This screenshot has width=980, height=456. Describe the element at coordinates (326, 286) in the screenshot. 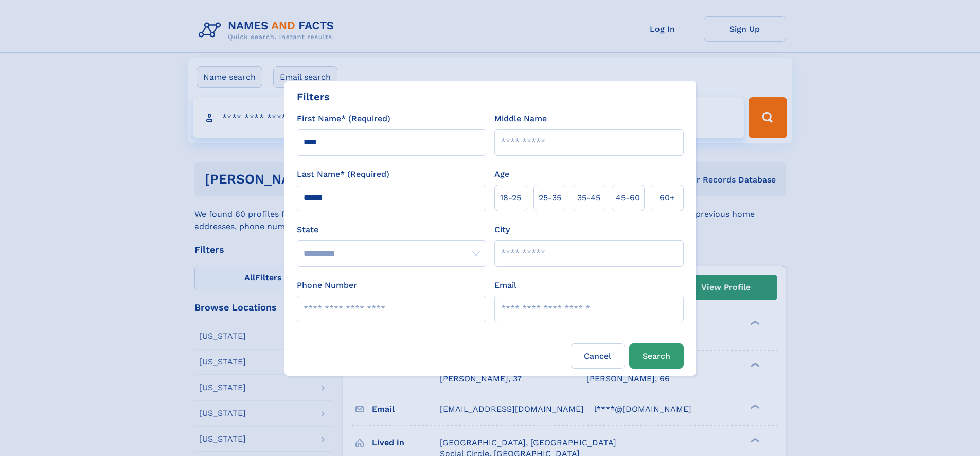

I see `label: Phone Number` at that location.